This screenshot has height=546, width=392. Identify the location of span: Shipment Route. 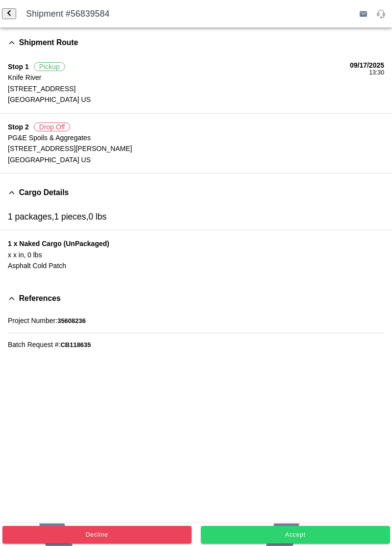
(49, 42).